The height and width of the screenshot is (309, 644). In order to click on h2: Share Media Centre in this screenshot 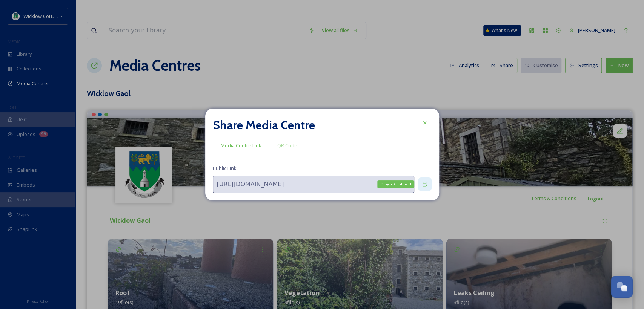, I will do `click(264, 125)`.